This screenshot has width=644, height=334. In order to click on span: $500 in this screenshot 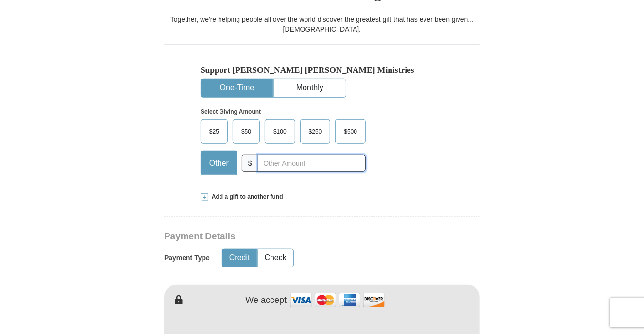, I will do `click(350, 131)`.